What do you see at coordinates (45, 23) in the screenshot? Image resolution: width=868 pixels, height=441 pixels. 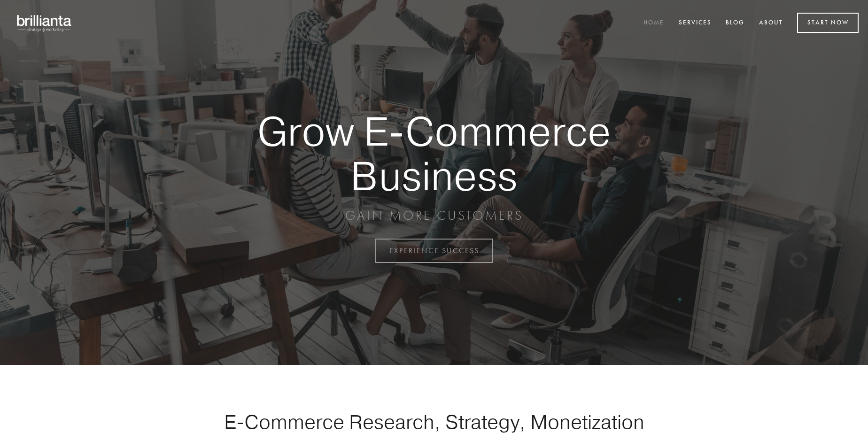 I see `img: brillianta - research, strategy, marketing` at bounding box center [45, 23].